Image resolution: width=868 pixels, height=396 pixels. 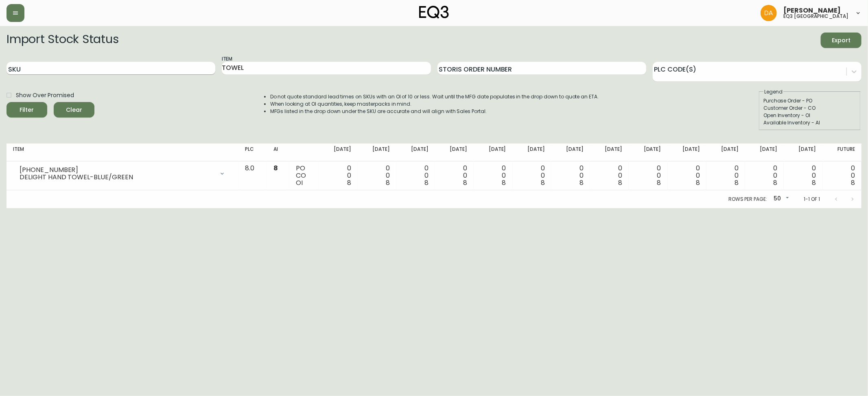 What do you see at coordinates (841, 41) in the screenshot?
I see `button: Export` at bounding box center [841, 41].